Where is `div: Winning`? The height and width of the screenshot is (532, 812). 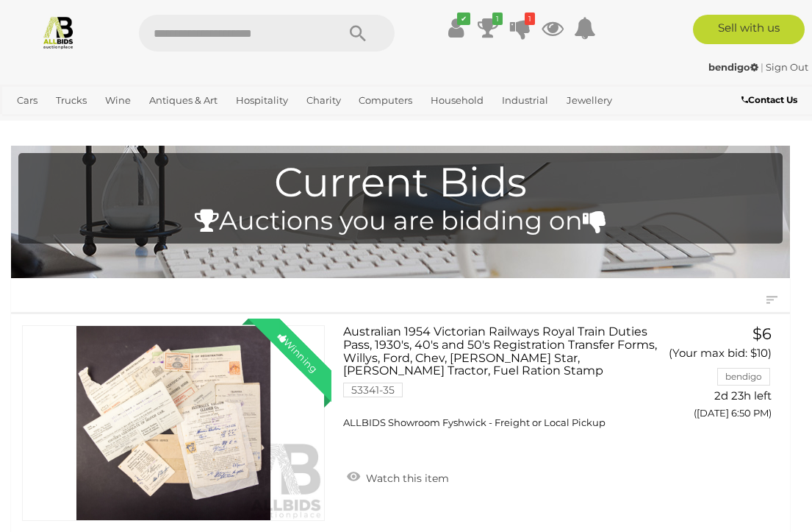 div: Winning is located at coordinates (298, 353).